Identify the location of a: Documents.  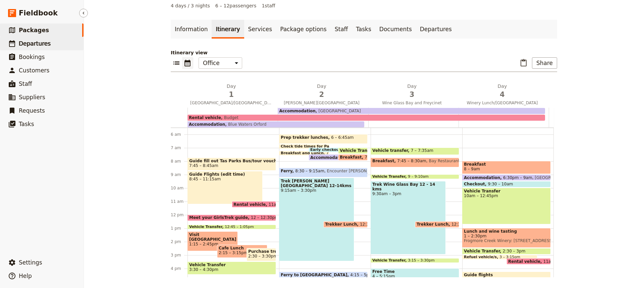
(396, 29).